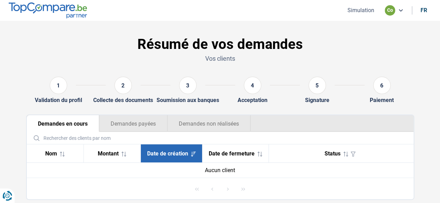 The width and height of the screenshot is (440, 203). I want to click on p: Vos clients, so click(220, 58).